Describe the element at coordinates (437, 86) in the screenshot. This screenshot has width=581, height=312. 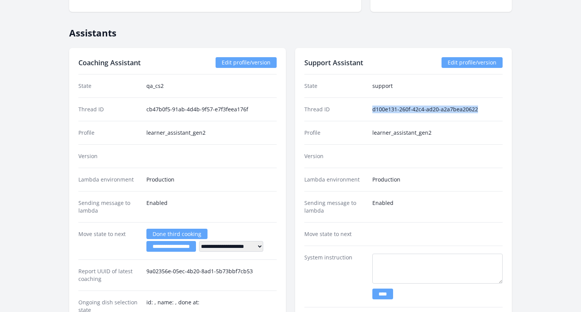
I see `dd: support` at that location.